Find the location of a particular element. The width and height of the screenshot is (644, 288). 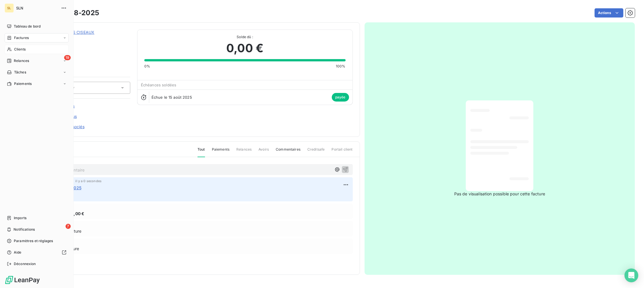

a: Paiements is located at coordinates (36, 84).